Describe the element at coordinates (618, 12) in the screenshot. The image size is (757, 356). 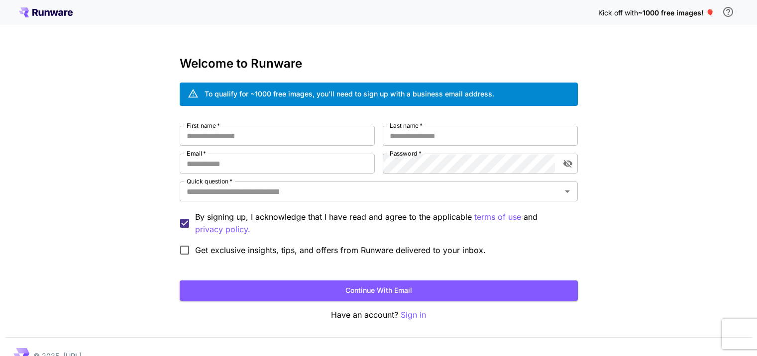
I see `span: Kick off with` at that location.